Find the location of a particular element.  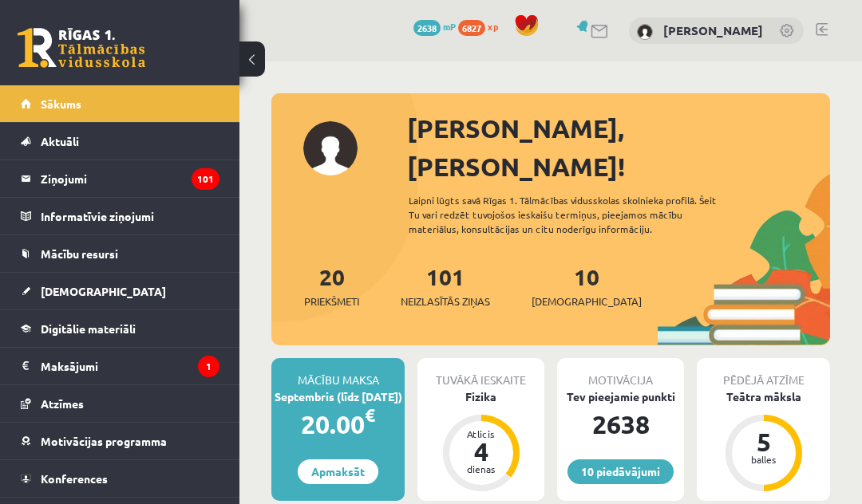

a: Motivācijas programma is located at coordinates (119, 441).